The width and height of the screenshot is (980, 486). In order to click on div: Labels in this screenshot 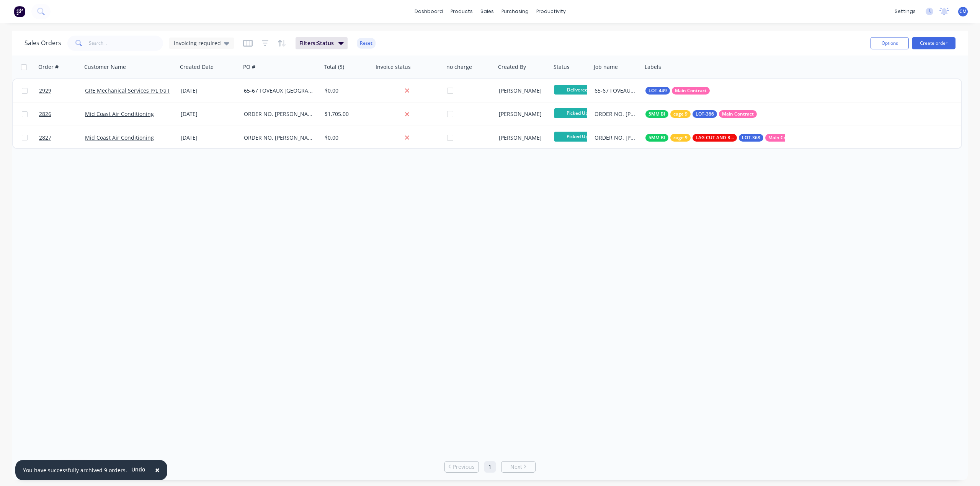, I will do `click(653, 67)`.